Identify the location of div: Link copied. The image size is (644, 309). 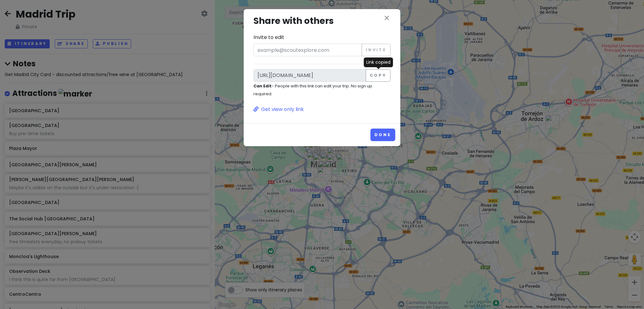
(379, 62).